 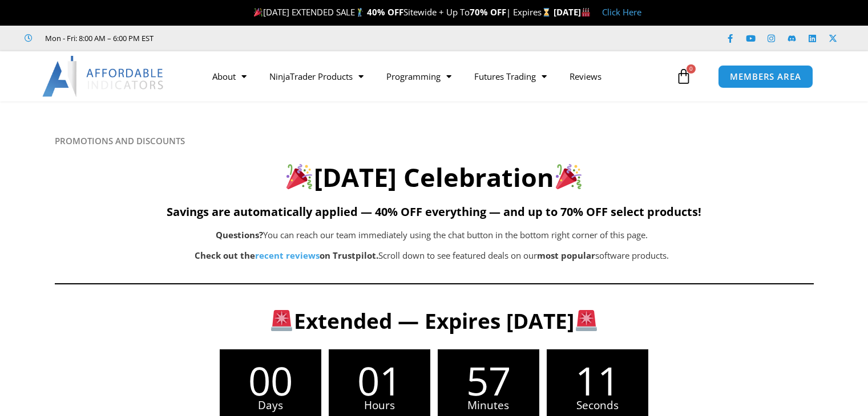 What do you see at coordinates (765, 76) in the screenshot?
I see `a: MEMBERS AREA` at bounding box center [765, 76].